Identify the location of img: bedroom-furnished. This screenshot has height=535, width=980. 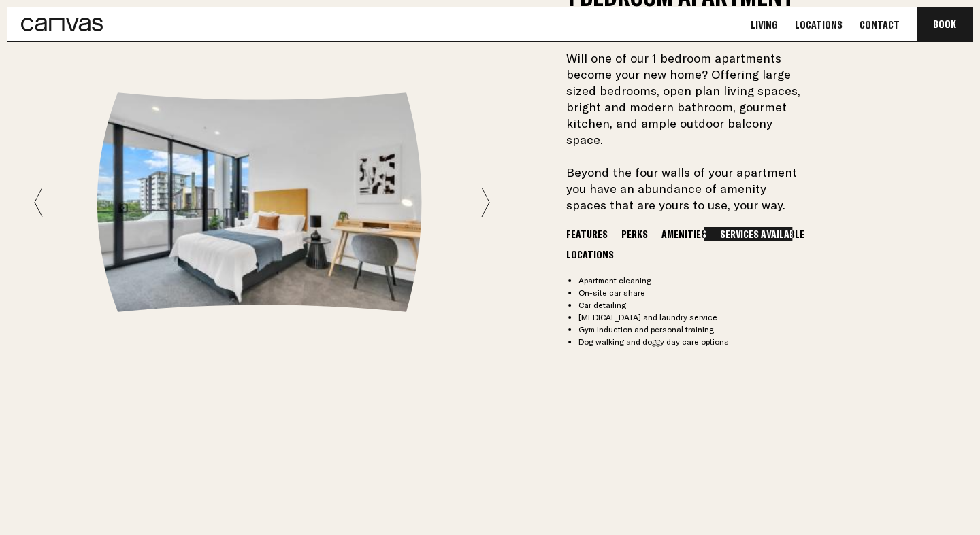
(262, 202).